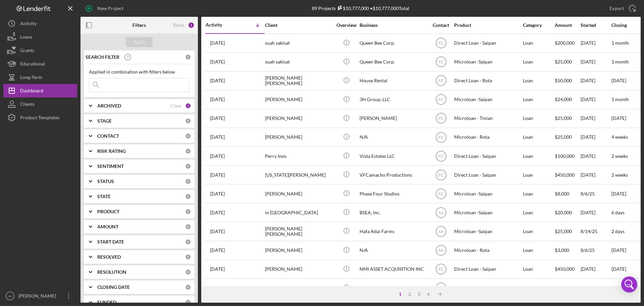 The image size is (644, 306). I want to click on b: SENTIMENT, so click(110, 166).